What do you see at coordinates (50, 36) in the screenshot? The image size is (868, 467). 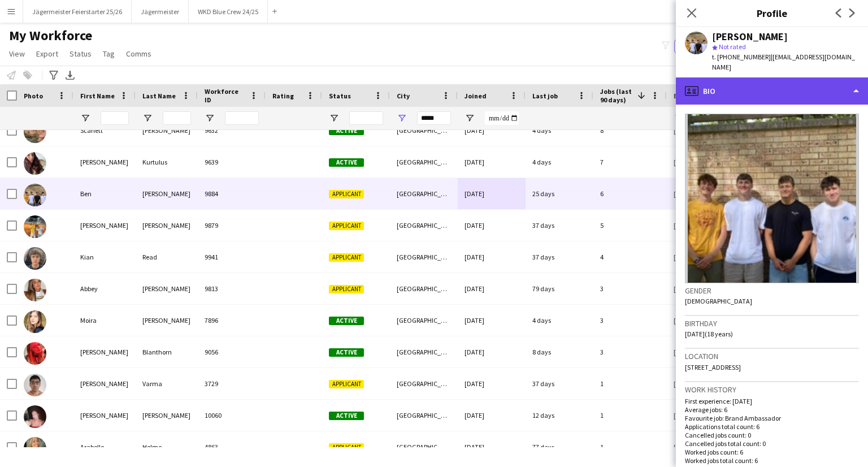 I see `span: My Workforce` at bounding box center [50, 36].